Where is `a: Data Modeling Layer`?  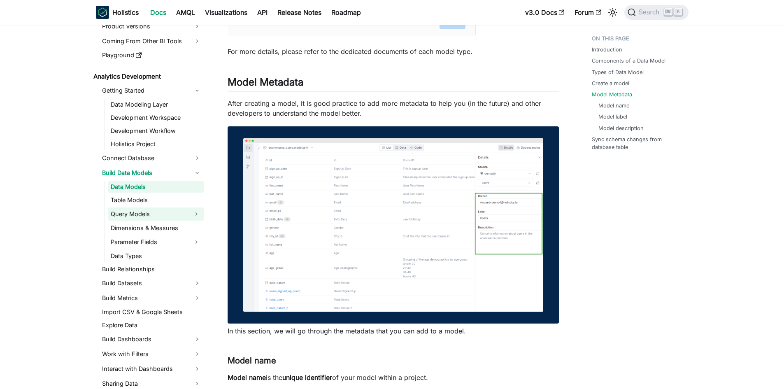
a: Data Modeling Layer is located at coordinates (156, 105).